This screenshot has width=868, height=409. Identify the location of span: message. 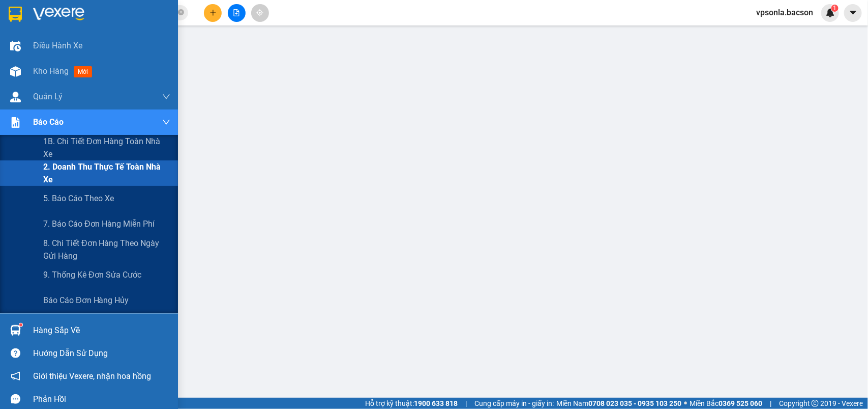
(15, 399).